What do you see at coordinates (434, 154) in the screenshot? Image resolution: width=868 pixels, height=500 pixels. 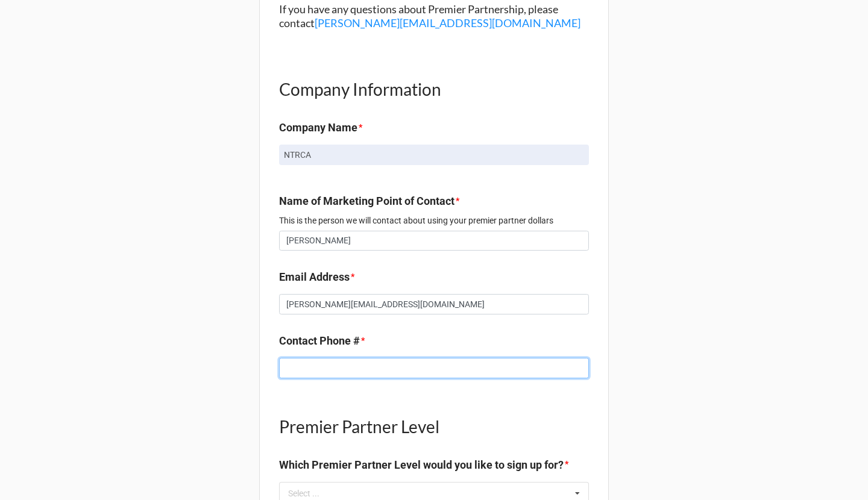 I see `p: NTRCA` at bounding box center [434, 154].